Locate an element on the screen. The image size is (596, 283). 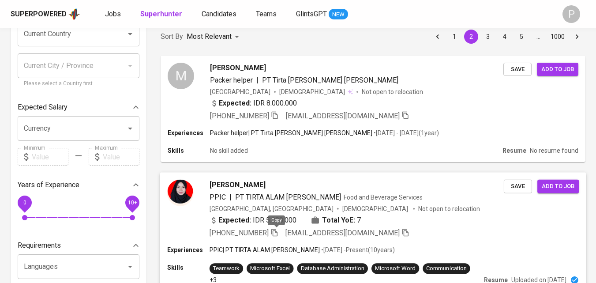
a: GlintsGPT NEW is located at coordinates (322, 14).